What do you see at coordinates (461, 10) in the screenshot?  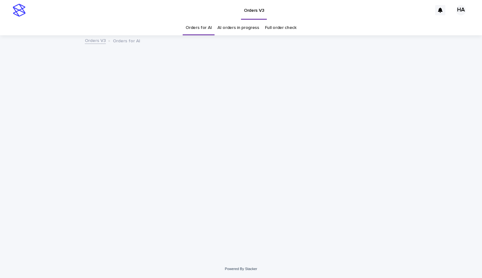 I see `div: HA` at bounding box center [461, 10].